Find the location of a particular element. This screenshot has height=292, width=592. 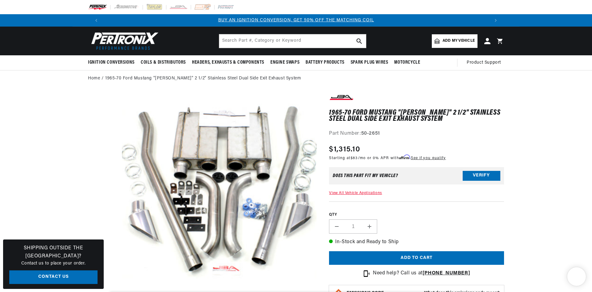

a: BUY AN IGNITION CONVERSION, GET 50% OFF THE MATCHING COIL is located at coordinates (296, 20).